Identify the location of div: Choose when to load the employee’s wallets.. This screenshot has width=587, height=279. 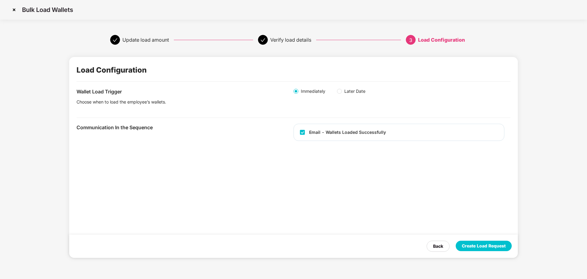
(173, 102).